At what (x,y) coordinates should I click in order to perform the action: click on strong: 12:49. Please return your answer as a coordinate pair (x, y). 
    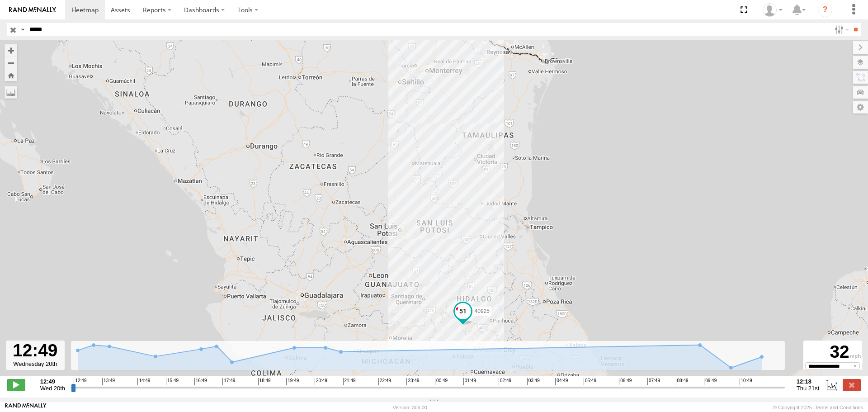
    Looking at the image, I should click on (52, 381).